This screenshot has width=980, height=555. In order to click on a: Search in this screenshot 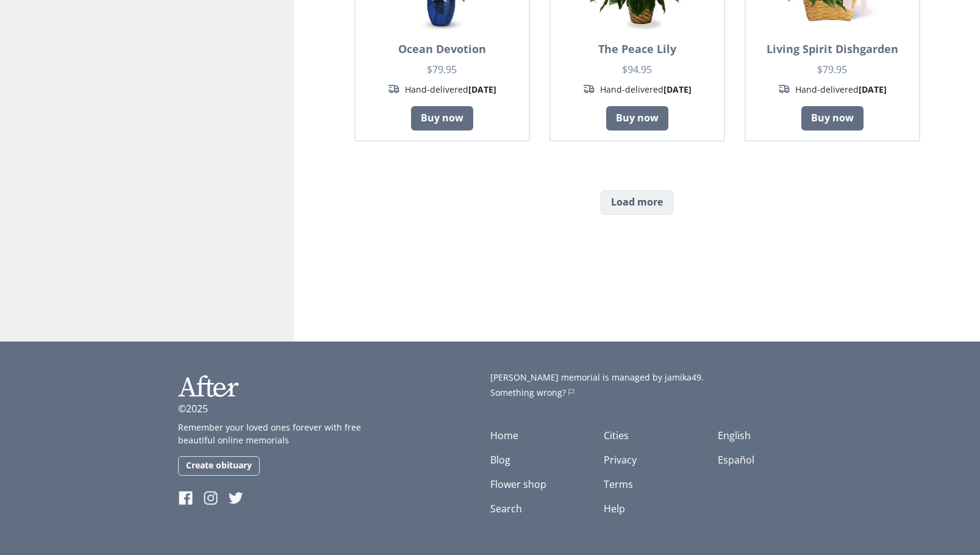, I will do `click(506, 509)`.